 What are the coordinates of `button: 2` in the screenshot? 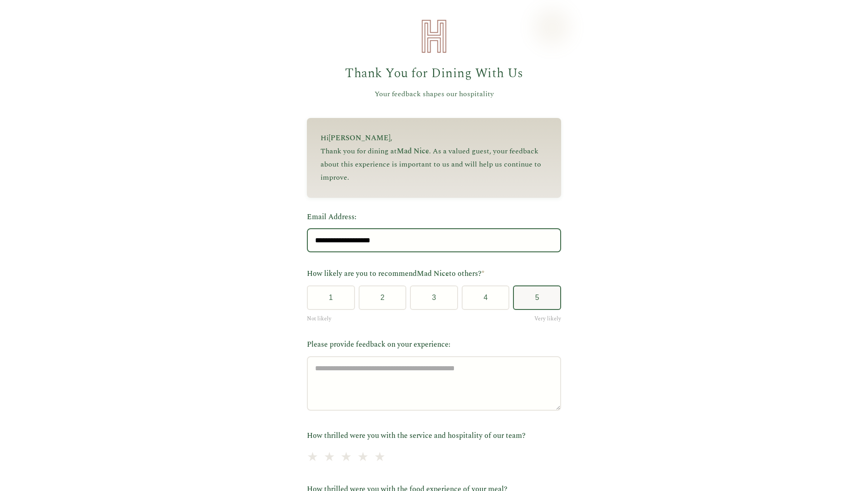 It's located at (383, 298).